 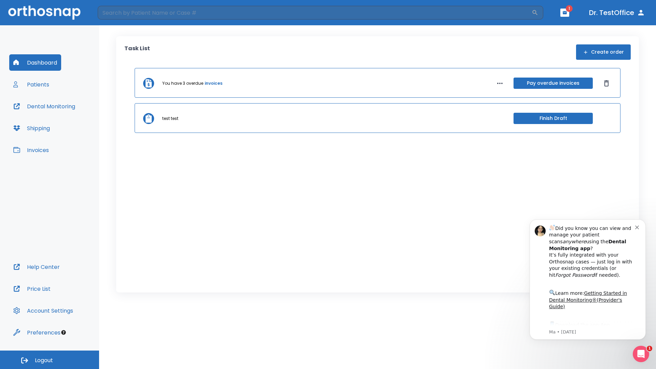 I want to click on a: Shipping, so click(x=31, y=128).